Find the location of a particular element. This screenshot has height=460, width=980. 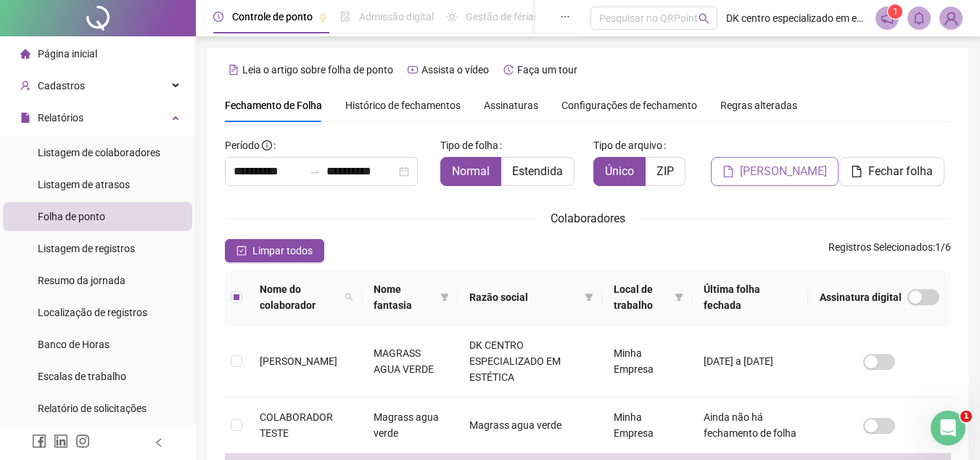

span: instagram is located at coordinates (82, 441).